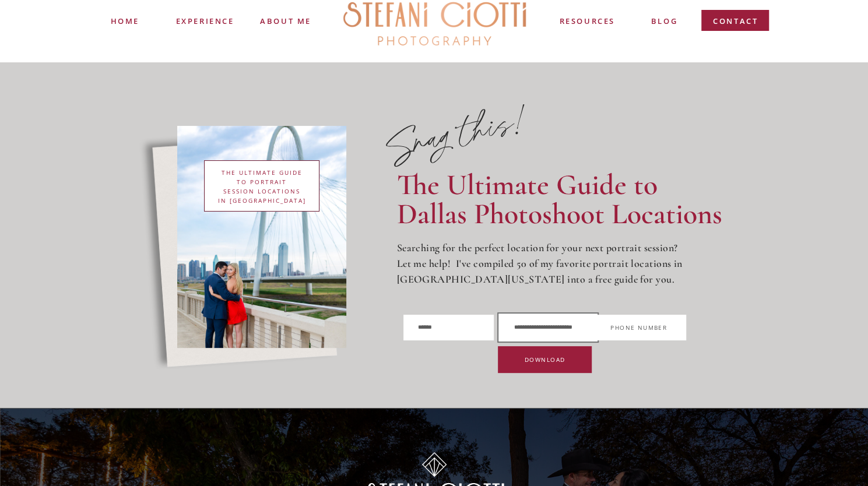  What do you see at coordinates (566, 202) in the screenshot?
I see `h2: The Ultimate Guide to Dallas Photoshoot Locations` at bounding box center [566, 202].